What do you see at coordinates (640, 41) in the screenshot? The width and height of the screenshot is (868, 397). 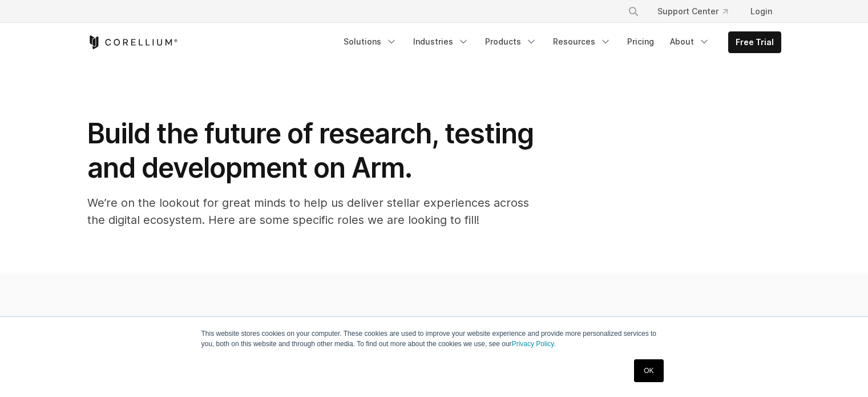 I see `a: Pricing` at bounding box center [640, 41].